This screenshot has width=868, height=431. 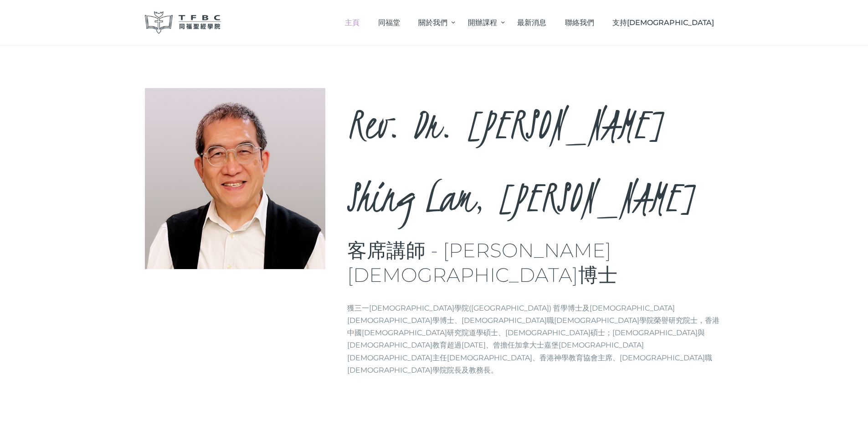 I want to click on a: 聯絡我們, so click(x=579, y=22).